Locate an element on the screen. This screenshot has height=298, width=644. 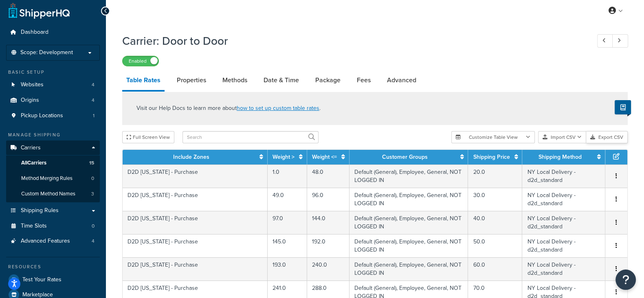
a: Method Merging Rules0 is located at coordinates (53, 178).